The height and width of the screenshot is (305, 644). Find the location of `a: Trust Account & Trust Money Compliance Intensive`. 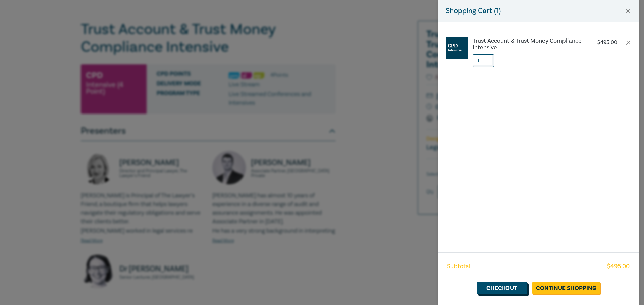

a: Trust Account & Trust Money Compliance Intensive is located at coordinates (528, 44).